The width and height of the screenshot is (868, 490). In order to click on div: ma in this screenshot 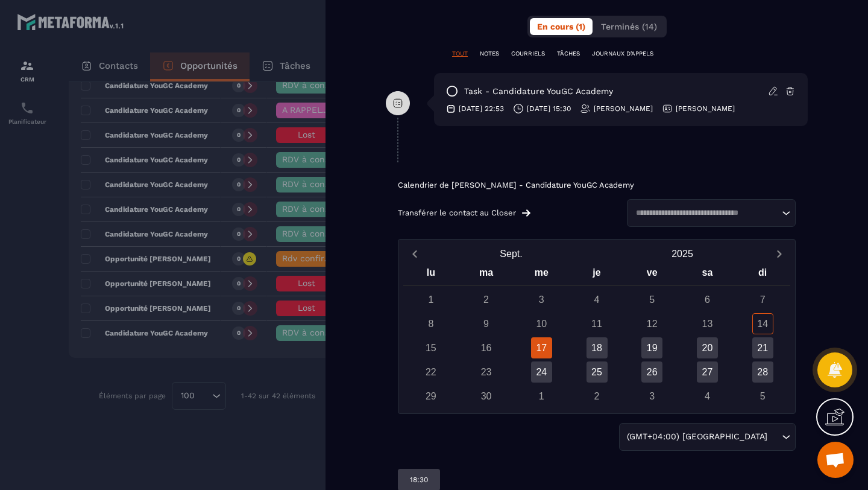, I will do `click(487, 275)`.